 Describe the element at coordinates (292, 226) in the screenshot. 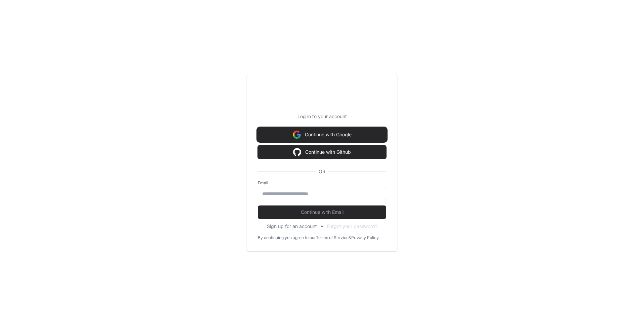

I see `button: Sign up for an account` at that location.